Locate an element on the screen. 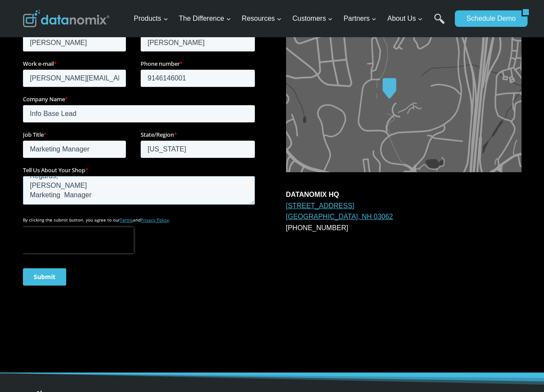 The width and height of the screenshot is (544, 392). span: Last Name is located at coordinates (131, 5).